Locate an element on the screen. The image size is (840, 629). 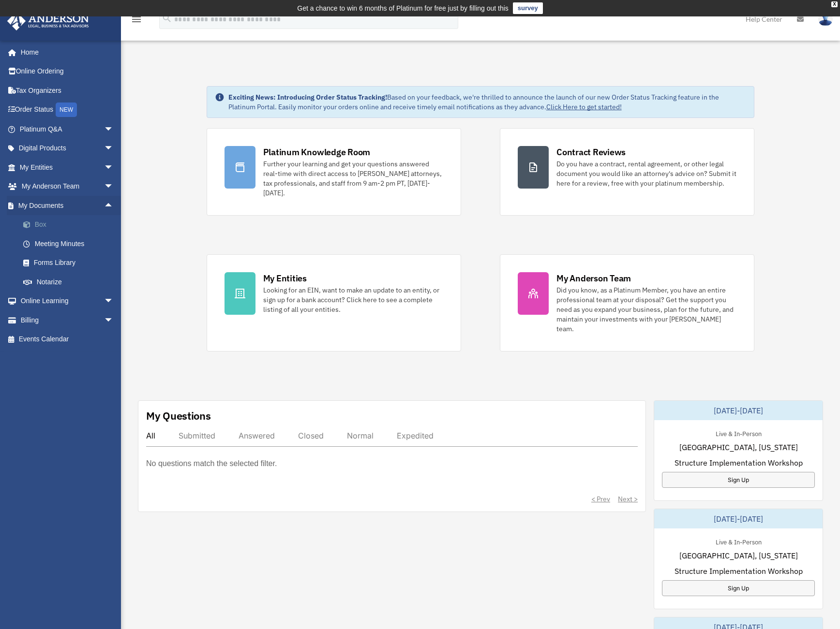
a: Meeting Minutes is located at coordinates (71, 244).